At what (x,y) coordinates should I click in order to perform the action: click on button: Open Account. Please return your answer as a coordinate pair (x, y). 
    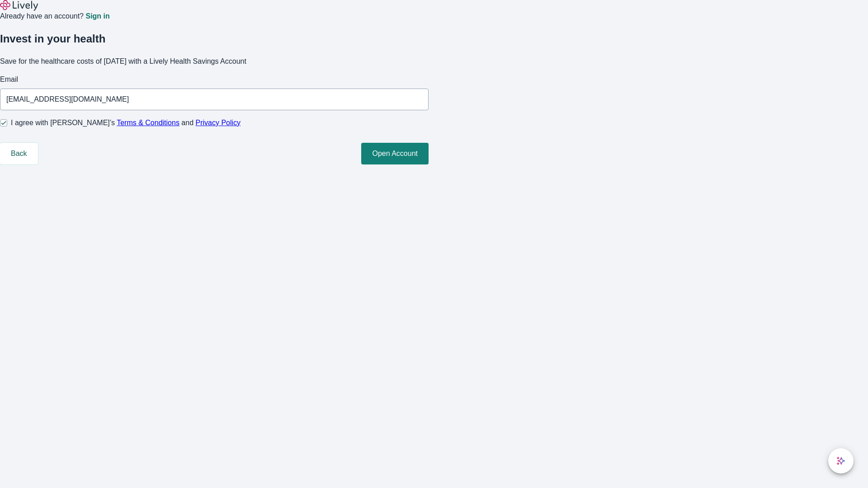
    Looking at the image, I should click on (395, 153).